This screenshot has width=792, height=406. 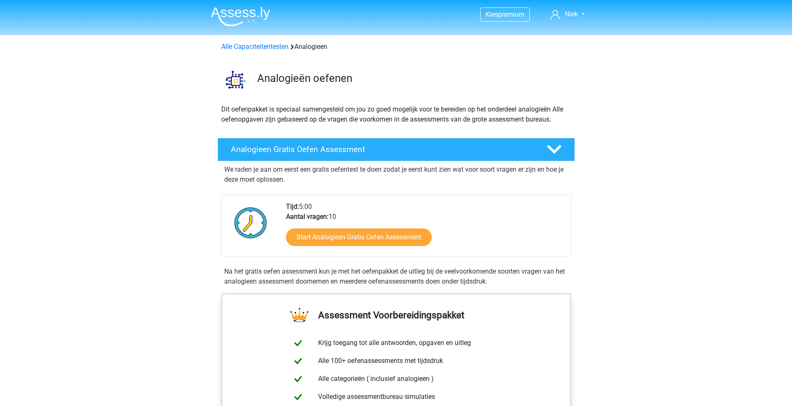 What do you see at coordinates (307, 216) in the screenshot?
I see `b: Aantal vragen:` at bounding box center [307, 216].